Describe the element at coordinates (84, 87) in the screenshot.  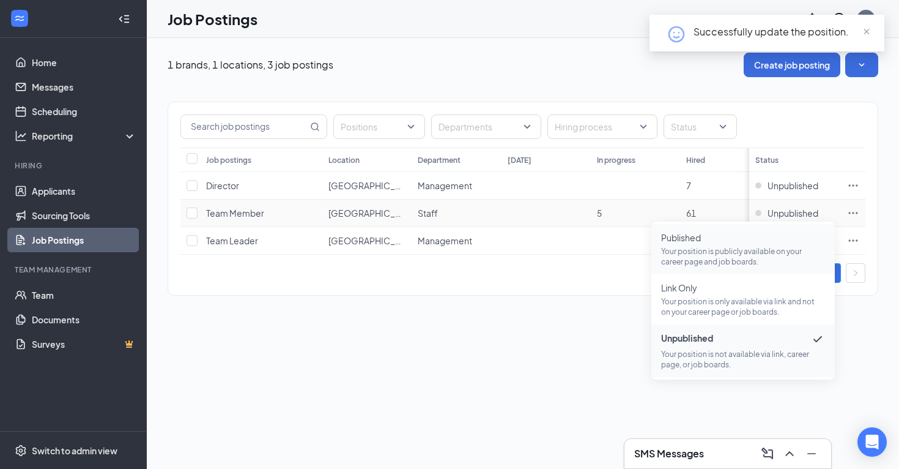
I see `a: Messages` at that location.